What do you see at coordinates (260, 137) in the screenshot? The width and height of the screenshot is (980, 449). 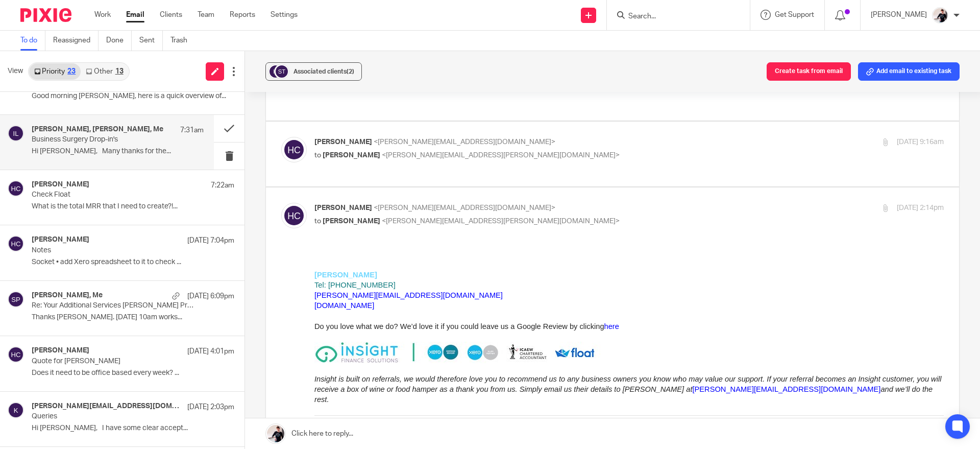 I see `img: TEF GOLD + Ofsted` at bounding box center [260, 137].